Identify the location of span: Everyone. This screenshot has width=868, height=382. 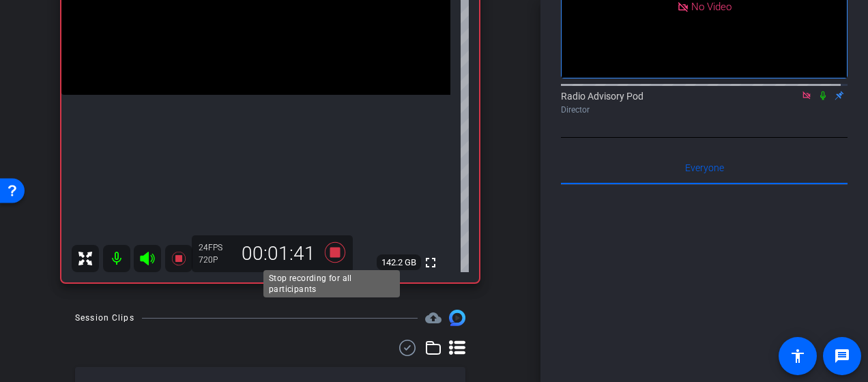
(704, 167).